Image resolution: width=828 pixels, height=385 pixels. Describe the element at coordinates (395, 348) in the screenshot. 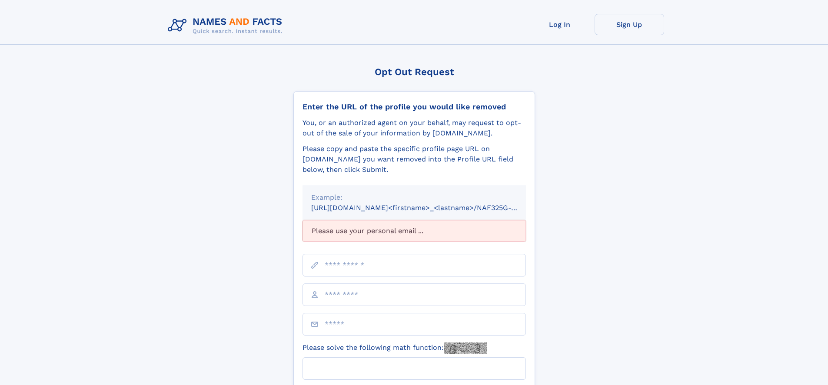

I see `label: Please solve the following math function:` at that location.